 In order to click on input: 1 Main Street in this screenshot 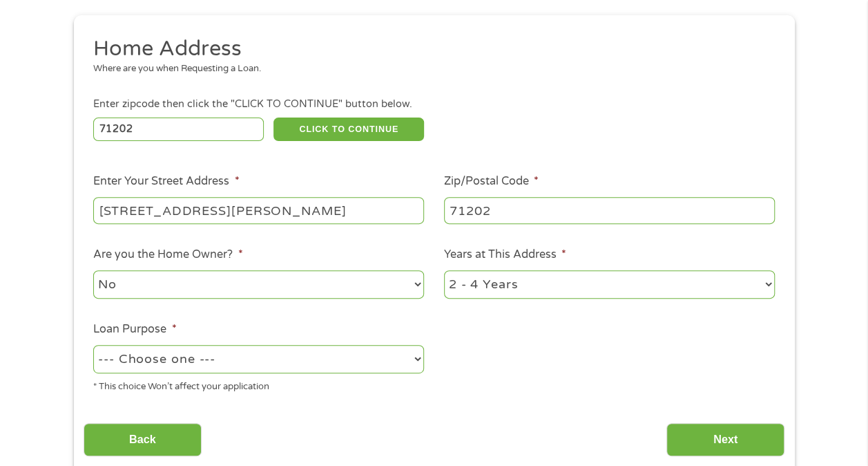, I will do `click(258, 210)`.